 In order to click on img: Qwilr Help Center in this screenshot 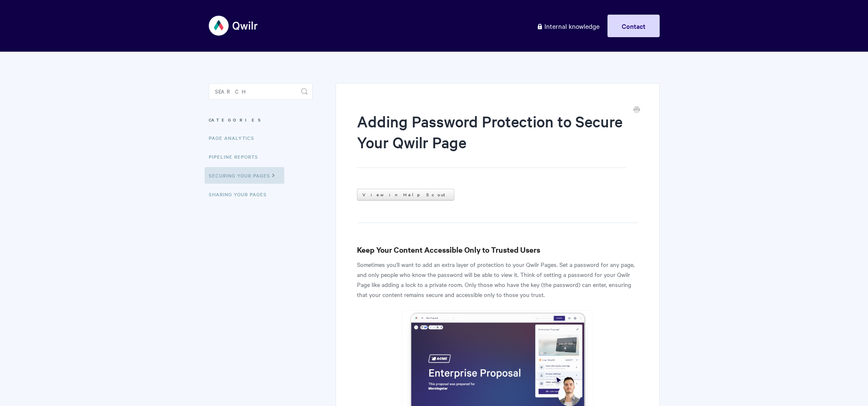, I will do `click(233, 26)`.